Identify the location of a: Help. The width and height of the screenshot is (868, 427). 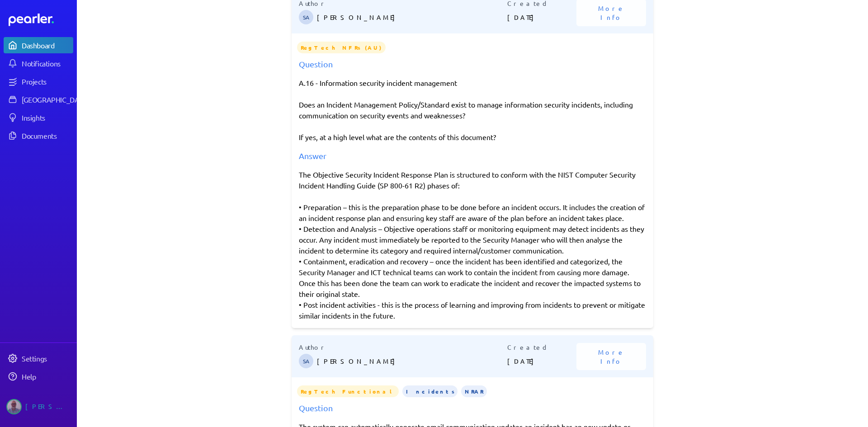
(39, 377).